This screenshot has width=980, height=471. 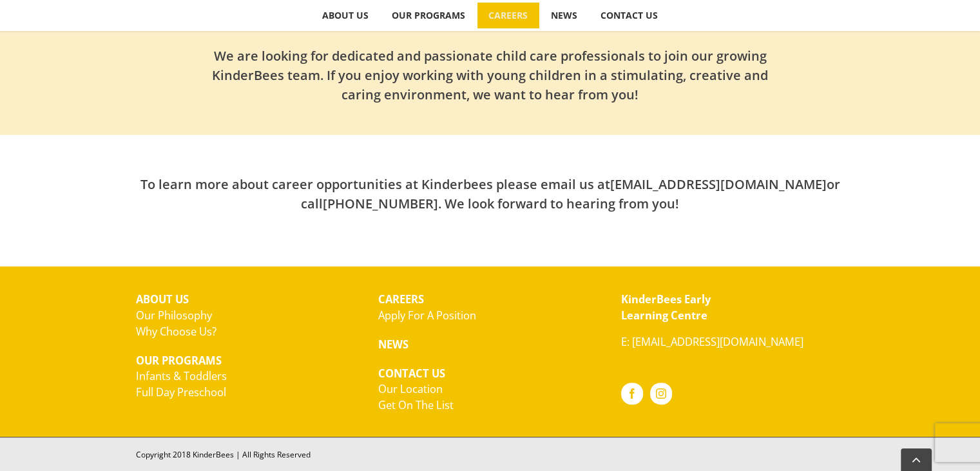 What do you see at coordinates (345, 15) in the screenshot?
I see `a: ABOUT US` at bounding box center [345, 15].